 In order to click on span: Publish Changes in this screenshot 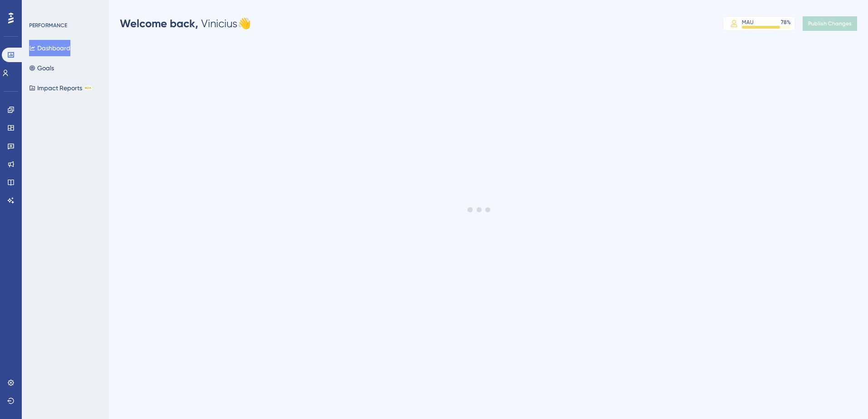, I will do `click(830, 23)`.